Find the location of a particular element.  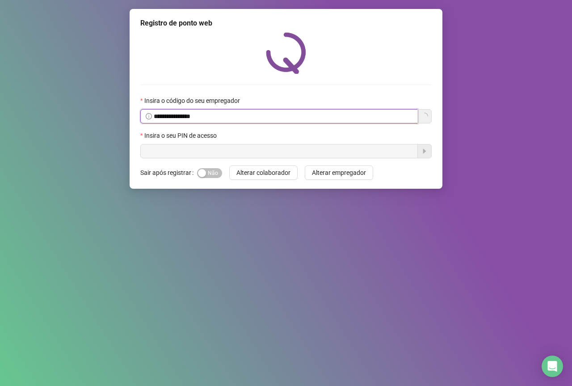

div: Registro de ponto web is located at coordinates (286, 23).